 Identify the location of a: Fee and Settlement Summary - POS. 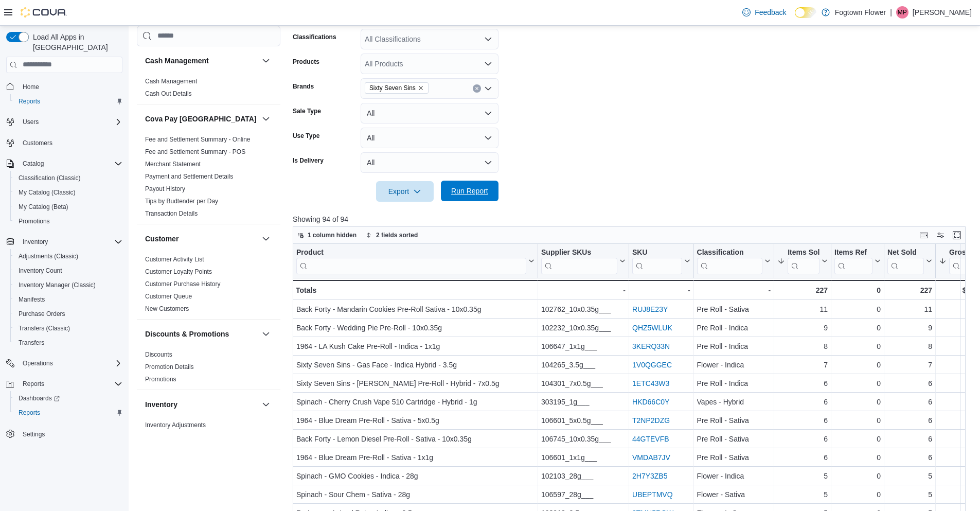
(195, 152).